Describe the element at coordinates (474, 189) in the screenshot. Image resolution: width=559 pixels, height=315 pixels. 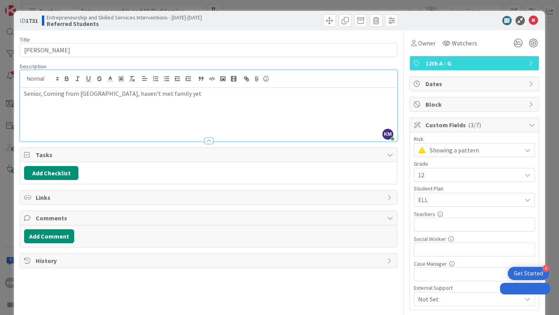
I see `div: Student Plan` at that location.